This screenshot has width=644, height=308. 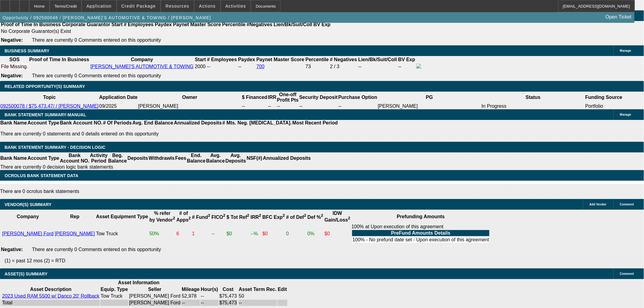 I want to click on div: 2 / 3, so click(x=343, y=67).